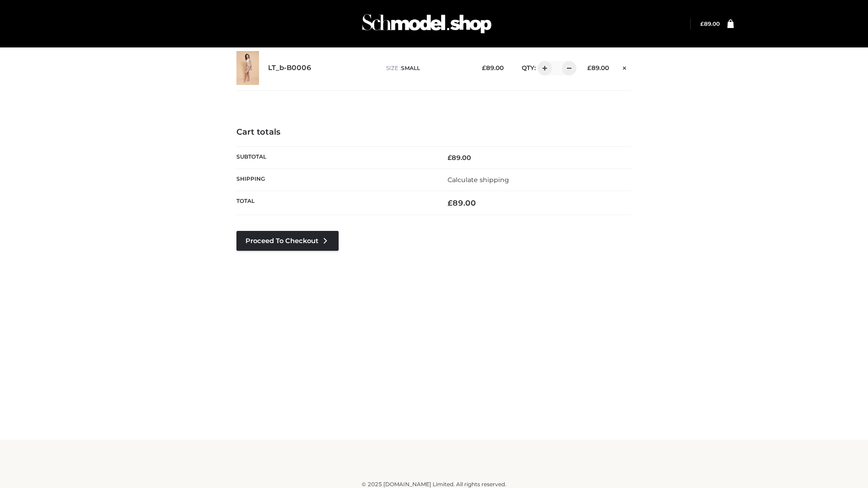 This screenshot has width=868, height=488. What do you see at coordinates (335, 203) in the screenshot?
I see `th: Total` at bounding box center [335, 203].